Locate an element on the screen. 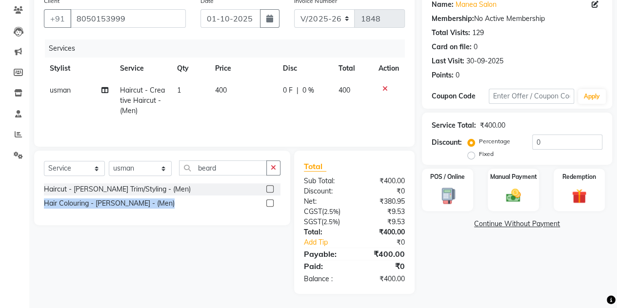  span: usman is located at coordinates (60, 90).